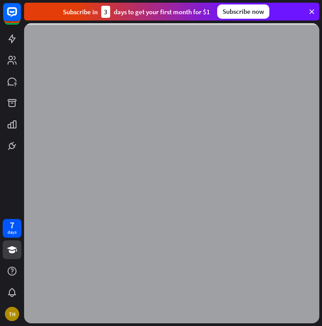  I want to click on div: 3, so click(106, 12).